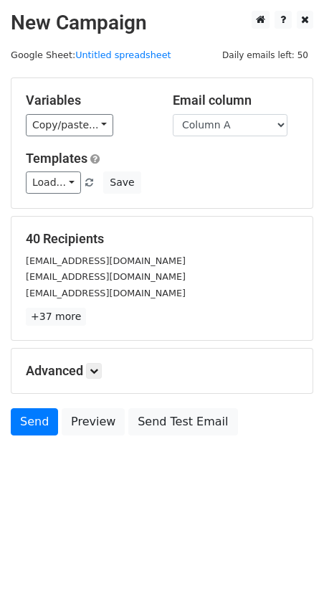  I want to click on button: Save, so click(122, 182).